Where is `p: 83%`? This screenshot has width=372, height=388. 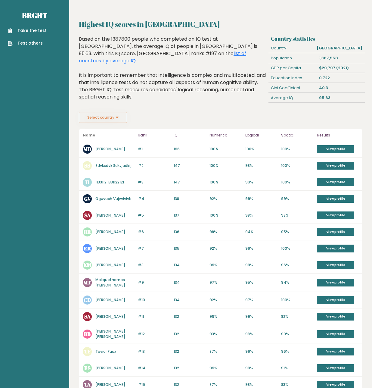 p: 83% is located at coordinates (297, 384).